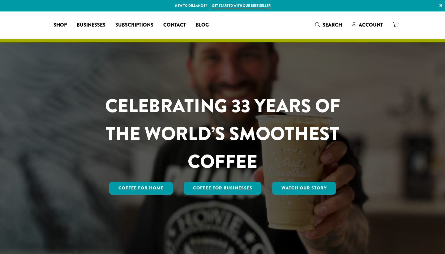 The width and height of the screenshot is (445, 254). I want to click on a: Coffee for Home, so click(141, 188).